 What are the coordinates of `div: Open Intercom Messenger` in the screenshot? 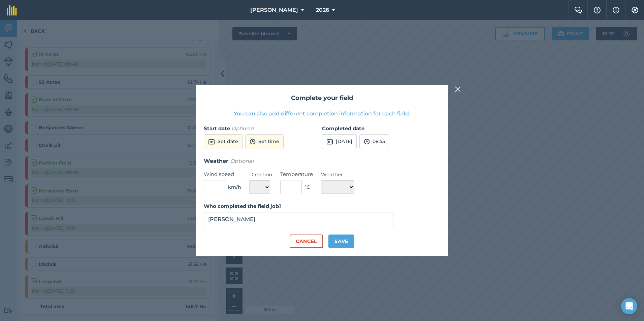 It's located at (630, 306).